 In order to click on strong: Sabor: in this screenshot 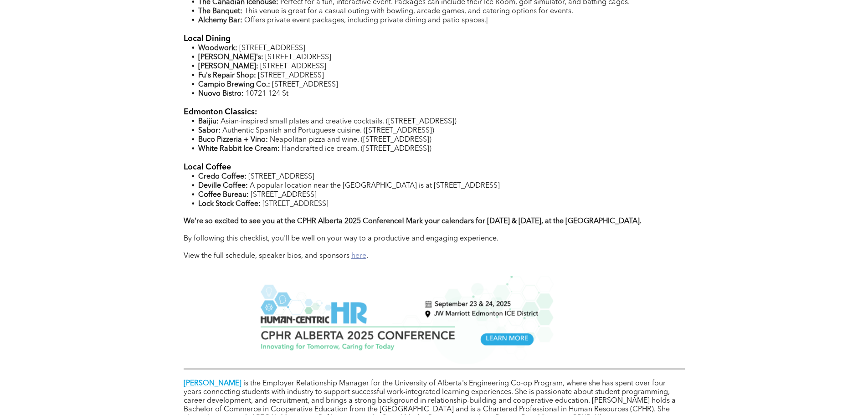, I will do `click(209, 131)`.